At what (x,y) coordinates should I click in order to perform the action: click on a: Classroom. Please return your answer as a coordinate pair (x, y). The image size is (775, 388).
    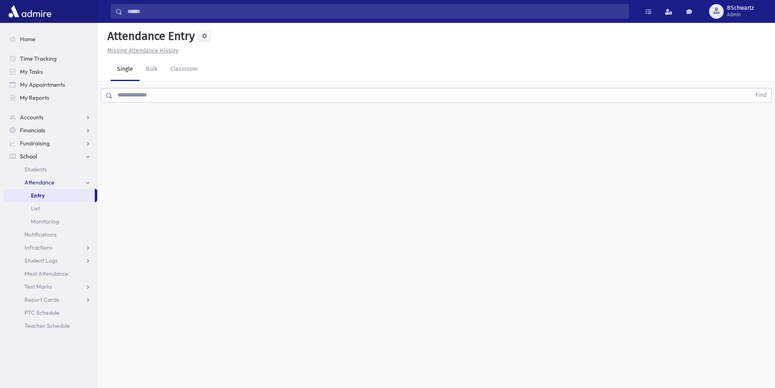
    Looking at the image, I should click on (184, 70).